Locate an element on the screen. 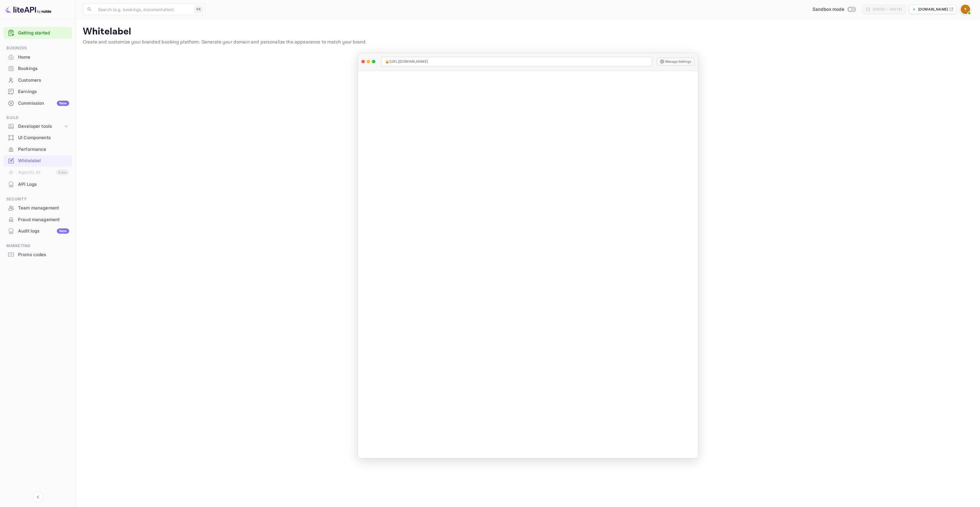  span: Build is located at coordinates (38, 118).